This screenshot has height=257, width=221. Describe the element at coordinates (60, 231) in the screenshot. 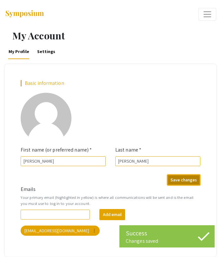

I see `app-email-chip: Your primary email` at that location.